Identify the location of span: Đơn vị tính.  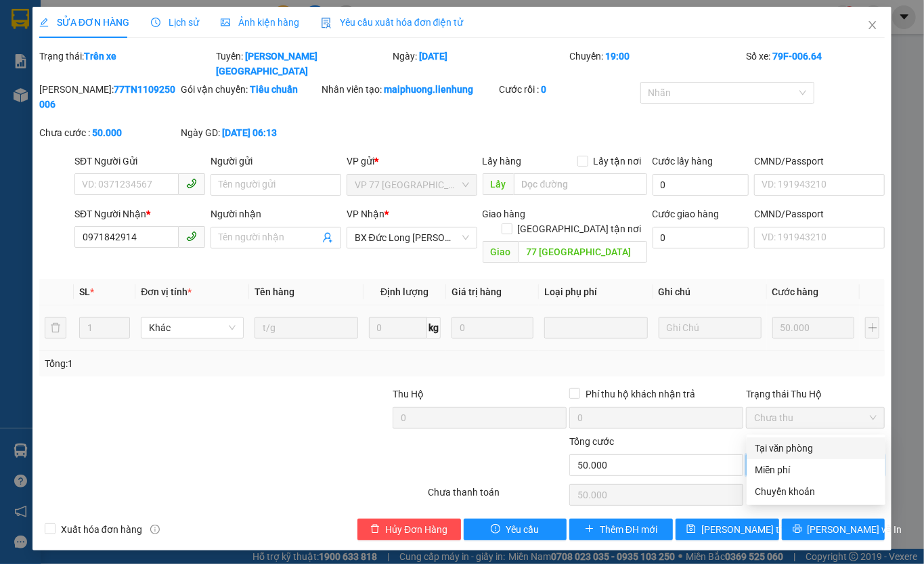
(166, 292).